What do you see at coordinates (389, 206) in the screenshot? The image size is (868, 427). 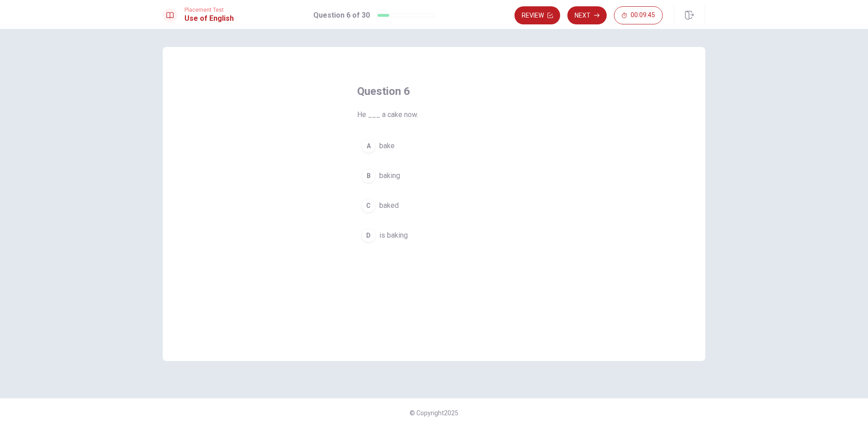 I see `span: baked` at bounding box center [389, 206].